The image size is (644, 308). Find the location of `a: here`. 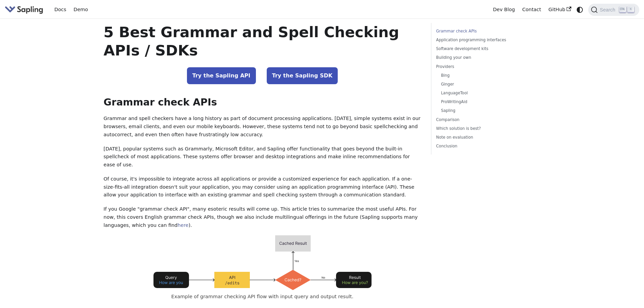

a: here is located at coordinates (183, 226).